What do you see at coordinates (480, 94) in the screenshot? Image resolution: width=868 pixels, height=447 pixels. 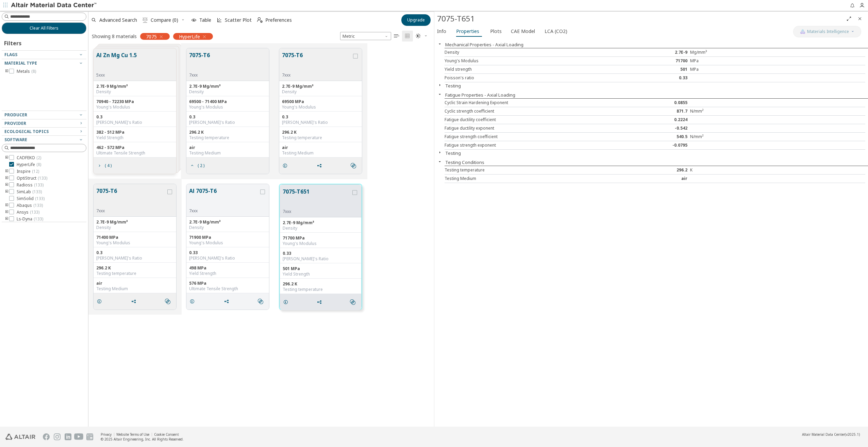 I see `button: Fatigue Properties - Axial Loading` at bounding box center [480, 94].